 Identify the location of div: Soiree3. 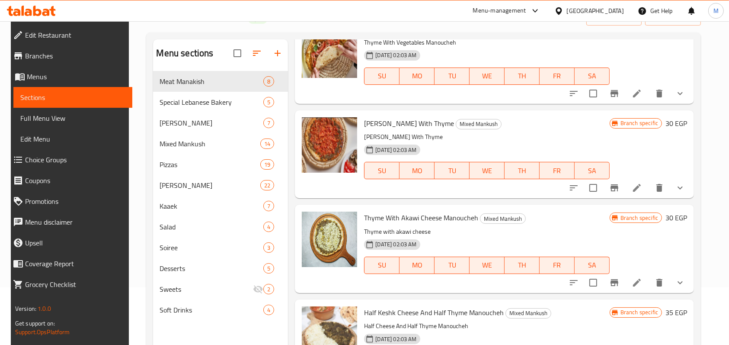
(220, 247).